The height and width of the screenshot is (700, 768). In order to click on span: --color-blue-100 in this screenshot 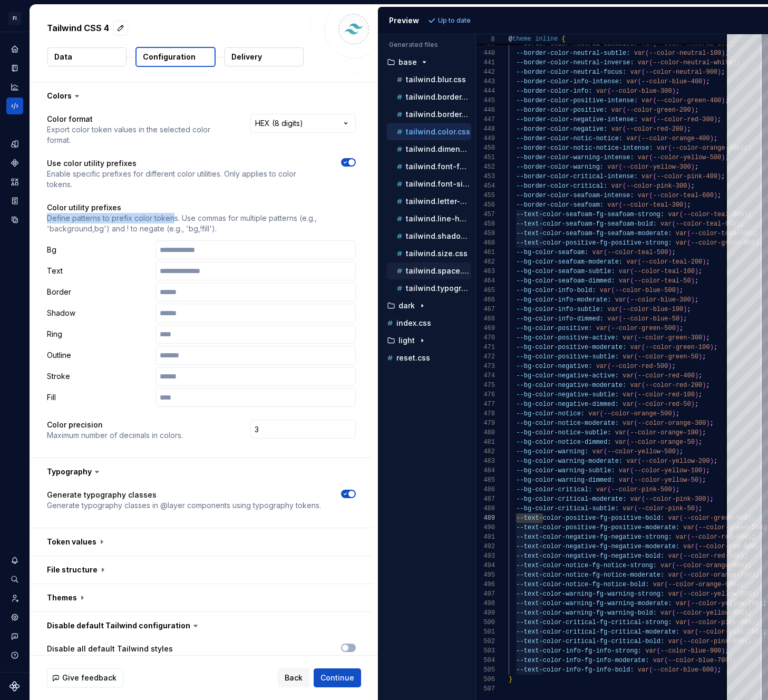, I will do `click(653, 310)`.